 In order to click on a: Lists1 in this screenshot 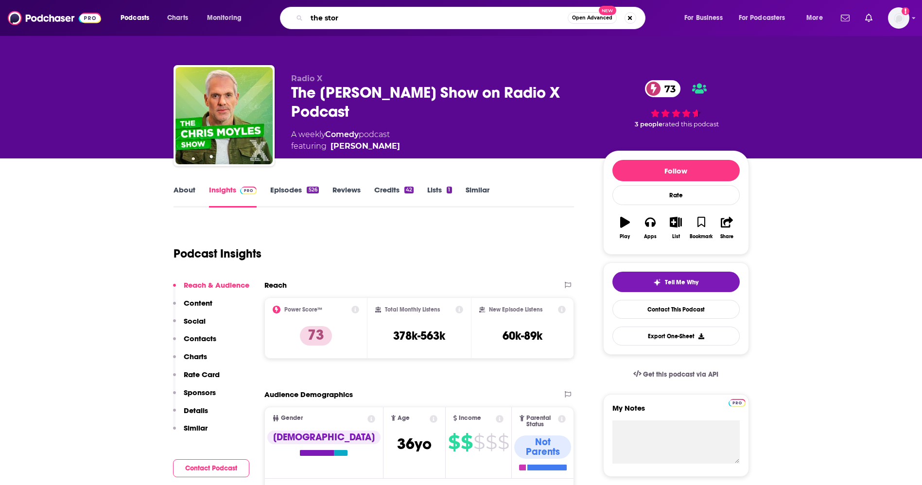, I will do `click(439, 196)`.